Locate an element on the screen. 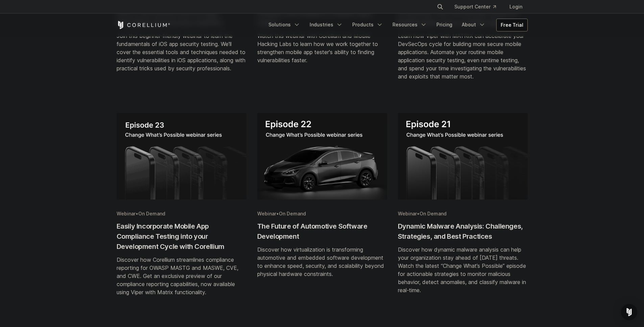 This screenshot has width=644, height=327. a: Blog post summary: Easily Incorporate Mobile App Compliance Testing into your Development Cycle w... is located at coordinates (181, 215).